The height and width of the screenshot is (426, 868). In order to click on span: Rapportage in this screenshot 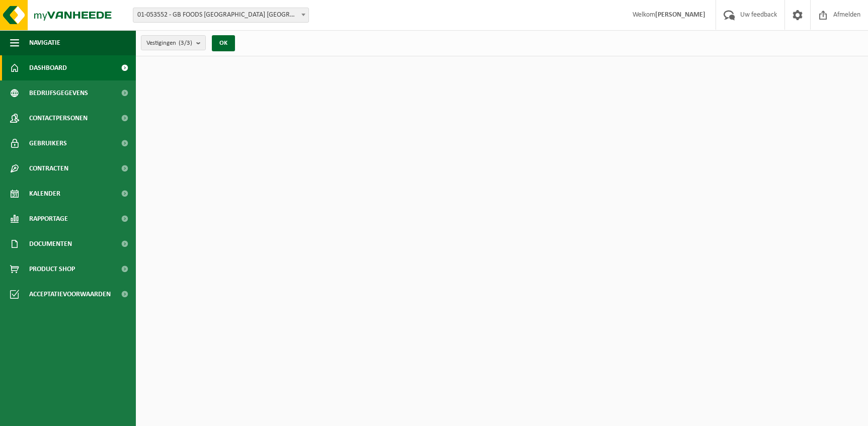, I will do `click(49, 219)`.